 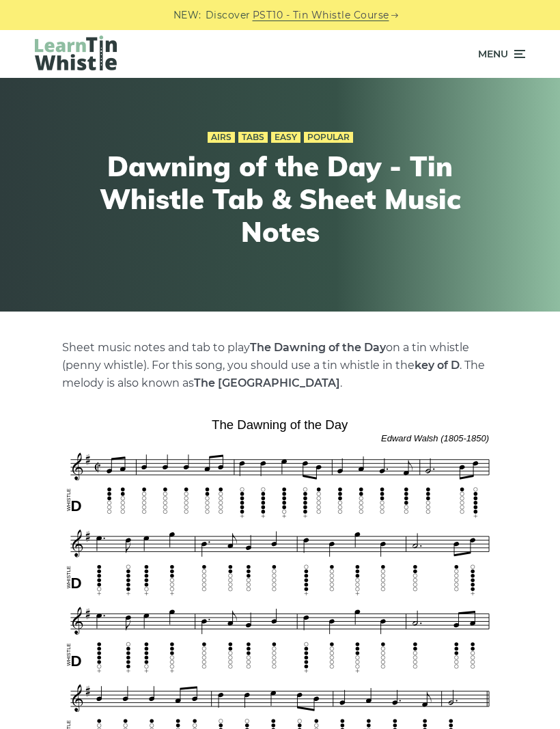 I want to click on strong: key of D, so click(x=437, y=365).